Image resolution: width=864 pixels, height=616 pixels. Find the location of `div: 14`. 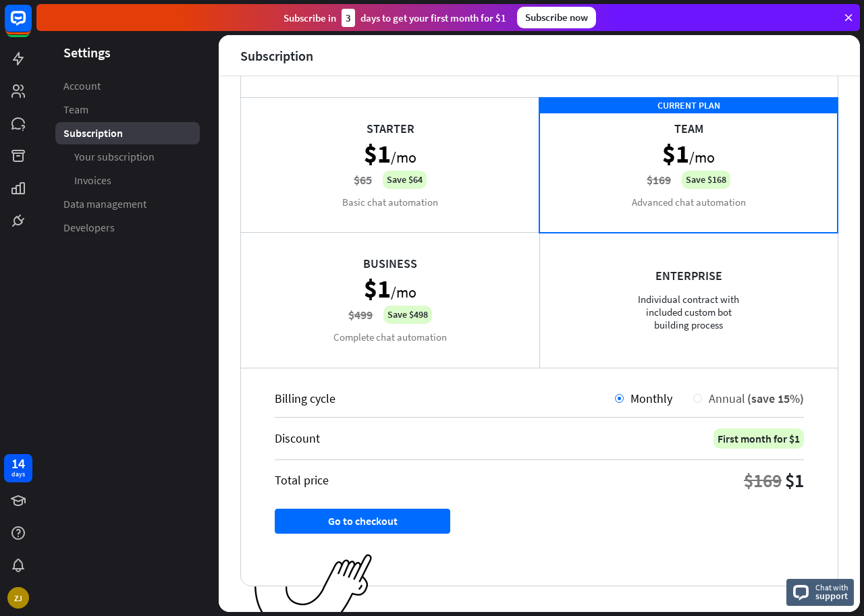

div: 14 is located at coordinates (18, 463).